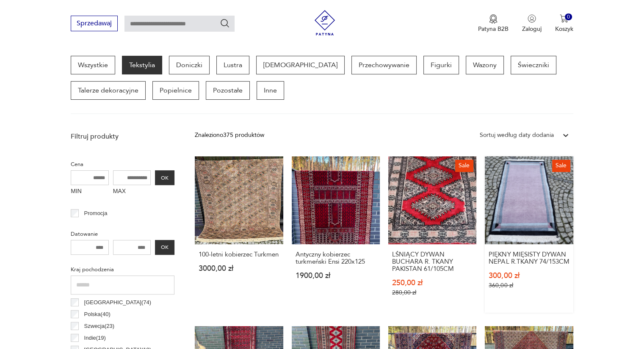  Describe the element at coordinates (529, 276) in the screenshot. I see `p: 300,00 zł` at that location.